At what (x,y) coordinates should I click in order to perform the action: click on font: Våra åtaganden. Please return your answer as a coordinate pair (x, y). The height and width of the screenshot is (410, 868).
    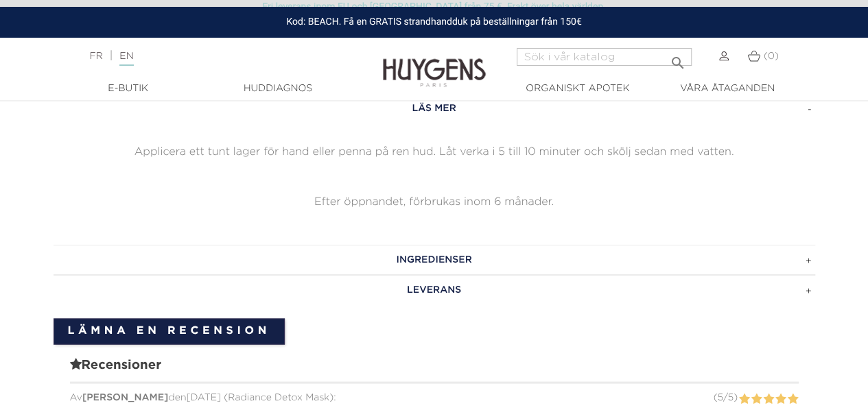
    Looking at the image, I should click on (727, 88).